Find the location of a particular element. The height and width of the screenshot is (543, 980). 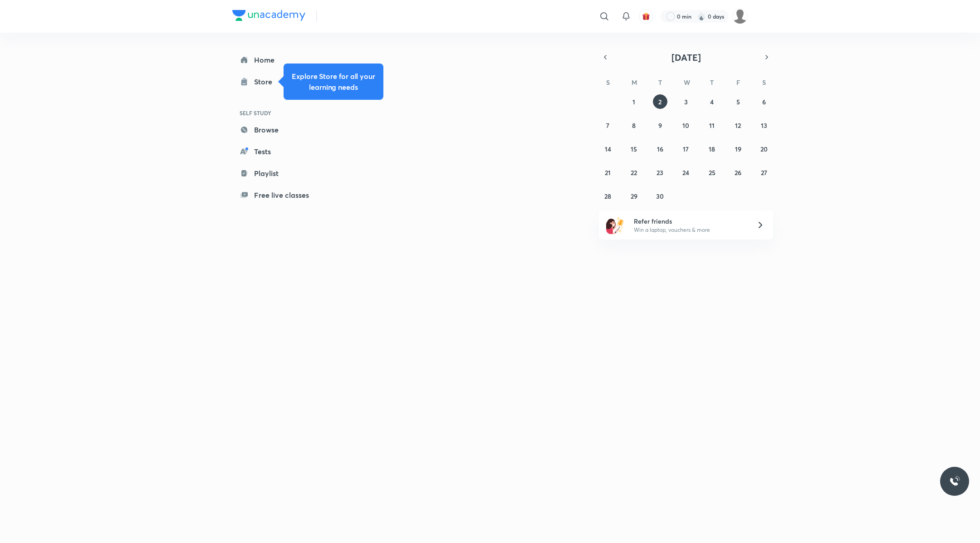

a: Browse is located at coordinates (285, 130).